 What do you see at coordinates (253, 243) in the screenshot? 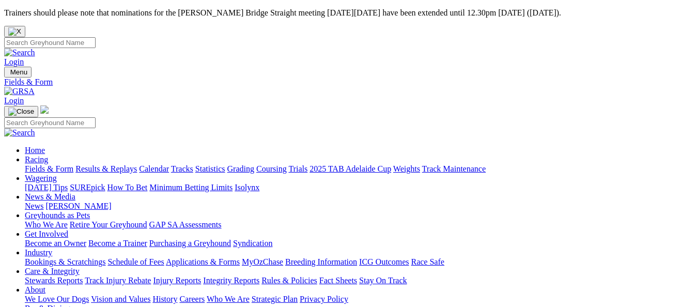
I see `a: Syndication` at bounding box center [253, 243].